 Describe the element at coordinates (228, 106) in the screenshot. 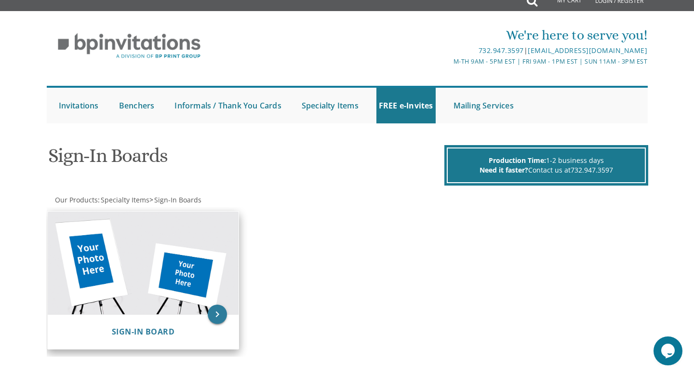

I see `a: Informals / Thank You Cards` at that location.